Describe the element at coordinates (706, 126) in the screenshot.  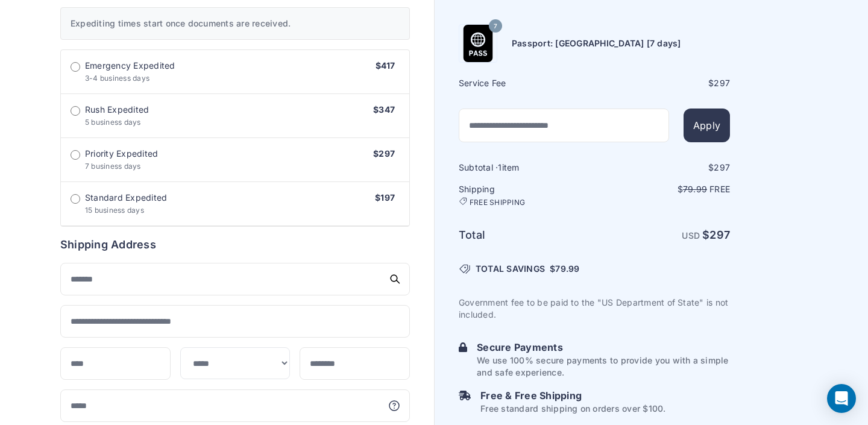
I see `button: Apply` at that location.